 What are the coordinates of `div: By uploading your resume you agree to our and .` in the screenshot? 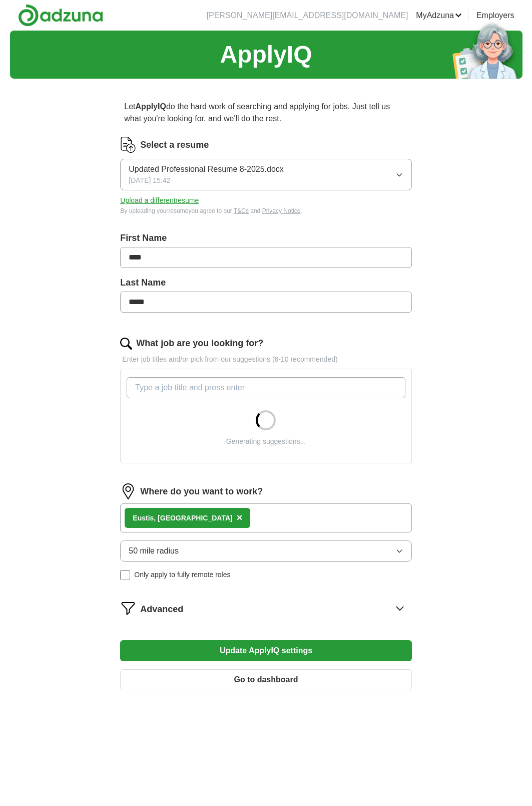 It's located at (266, 211).